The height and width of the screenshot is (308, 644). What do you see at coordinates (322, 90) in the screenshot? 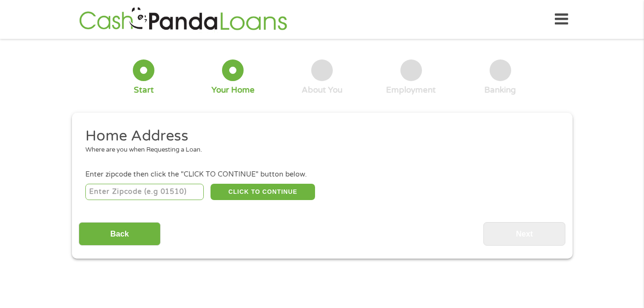
I see `div: About You` at bounding box center [322, 90].